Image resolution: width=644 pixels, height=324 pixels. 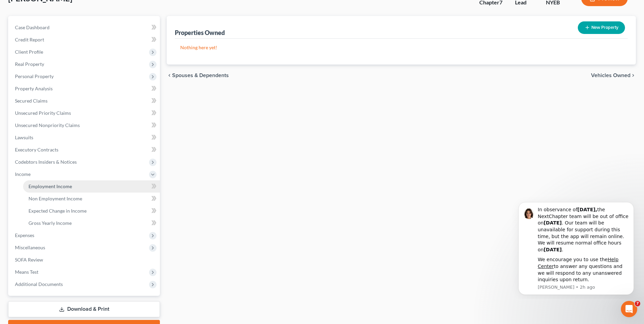 I want to click on button: Vehicles Owned chevron_right, so click(x=614, y=76).